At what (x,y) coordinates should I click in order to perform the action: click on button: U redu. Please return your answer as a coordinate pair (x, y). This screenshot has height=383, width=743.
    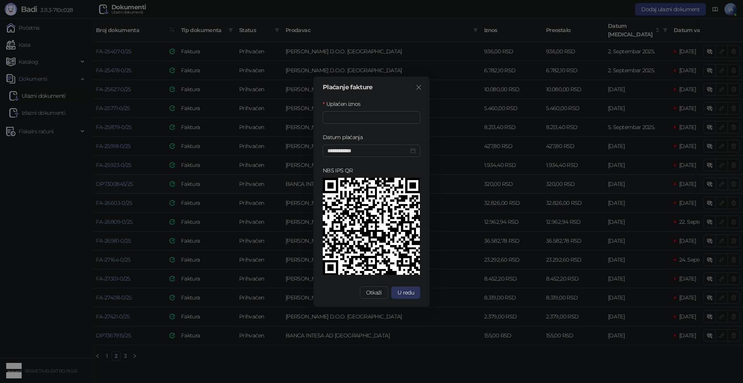
    Looking at the image, I should click on (405, 293).